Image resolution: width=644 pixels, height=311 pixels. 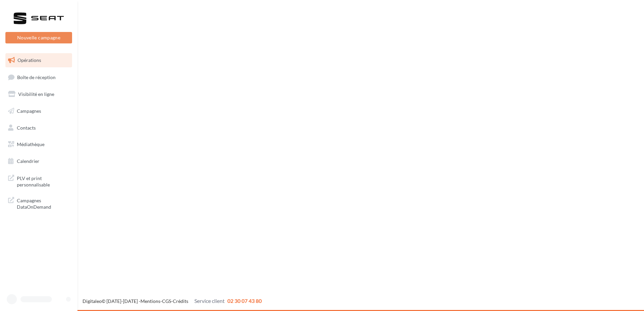 What do you see at coordinates (38, 60) in the screenshot?
I see `a: Opérations` at bounding box center [38, 60].